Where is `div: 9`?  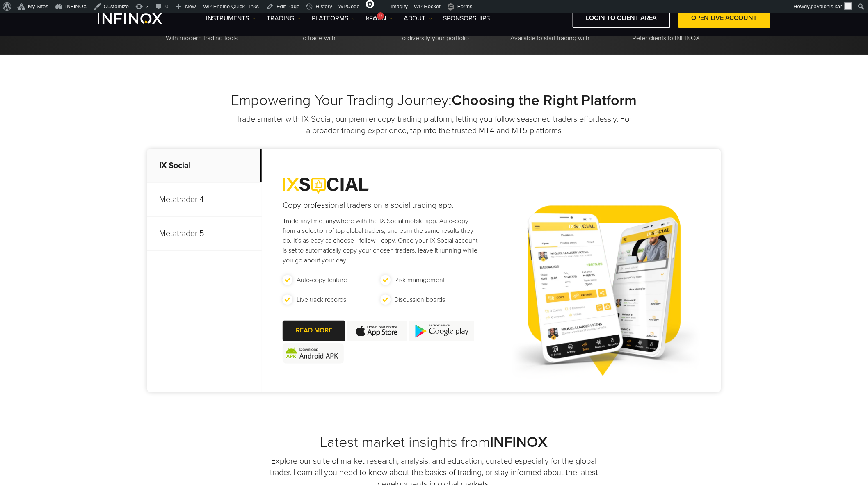 div: 9 is located at coordinates (381, 16).